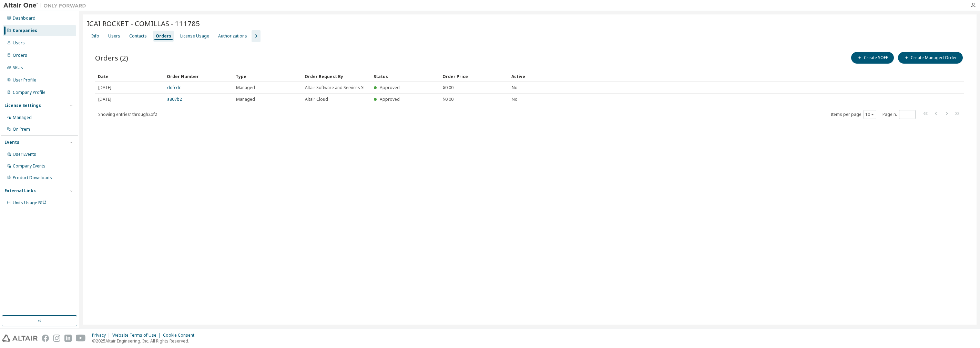 The width and height of the screenshot is (980, 348). Describe the element at coordinates (56, 338) in the screenshot. I see `img: instagram.svg` at that location.